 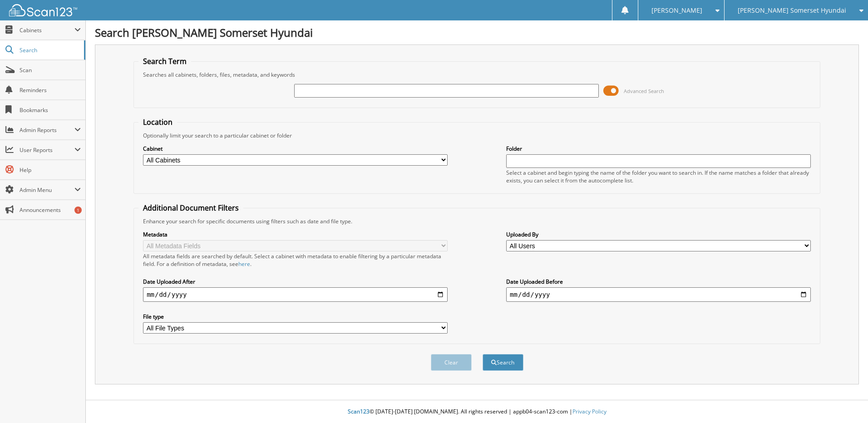 What do you see at coordinates (503, 362) in the screenshot?
I see `button: Search` at bounding box center [503, 362].